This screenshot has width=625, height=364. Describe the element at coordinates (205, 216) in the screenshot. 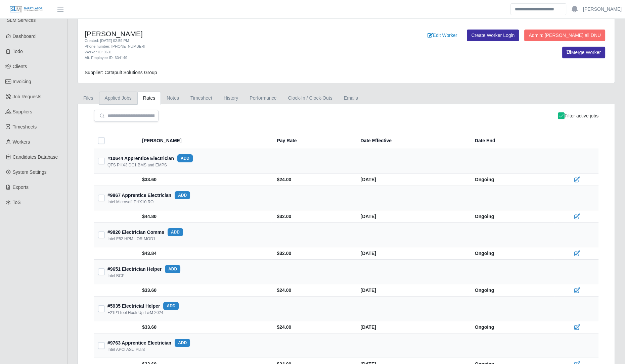

I see `td: $44.80` at that location.